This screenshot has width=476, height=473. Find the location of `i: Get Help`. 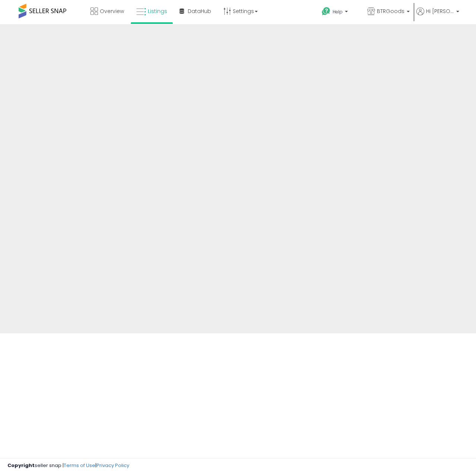

i: Get Help is located at coordinates (326, 11).